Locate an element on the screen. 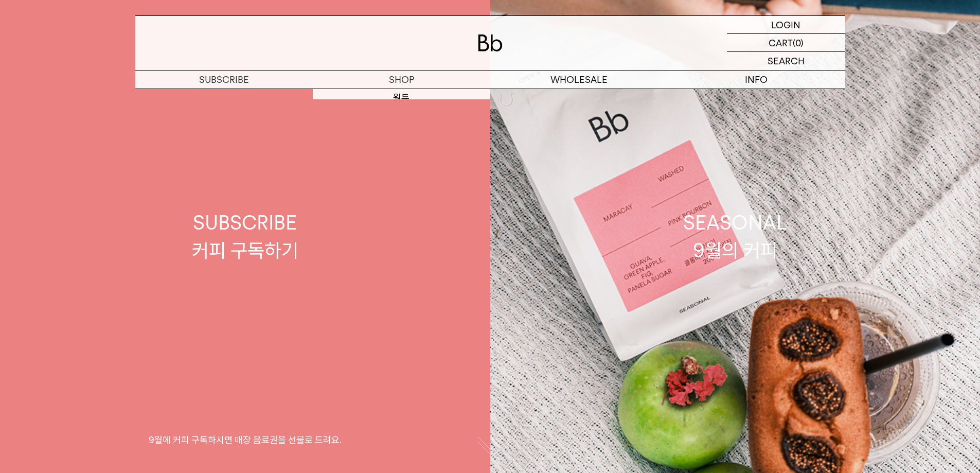 The image size is (980, 473). a: LOGIN is located at coordinates (786, 25).